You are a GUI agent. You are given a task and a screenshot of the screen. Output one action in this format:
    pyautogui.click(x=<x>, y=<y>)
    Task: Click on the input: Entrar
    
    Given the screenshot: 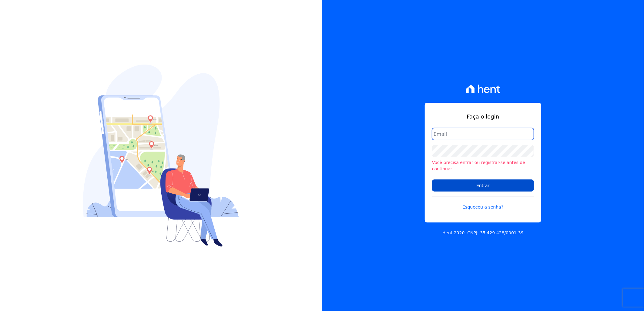 What is the action you would take?
    pyautogui.click(x=483, y=186)
    